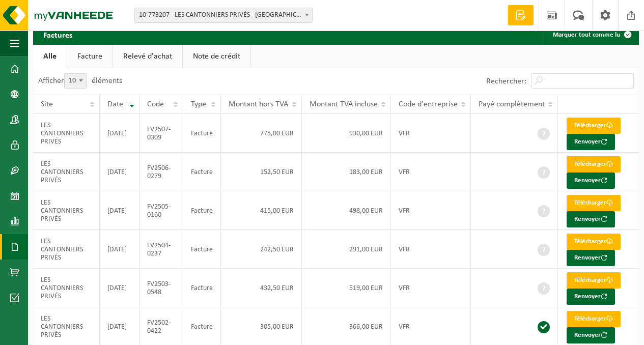  Describe the element at coordinates (80, 81) in the screenshot. I see `label: Afficher éléments` at that location.